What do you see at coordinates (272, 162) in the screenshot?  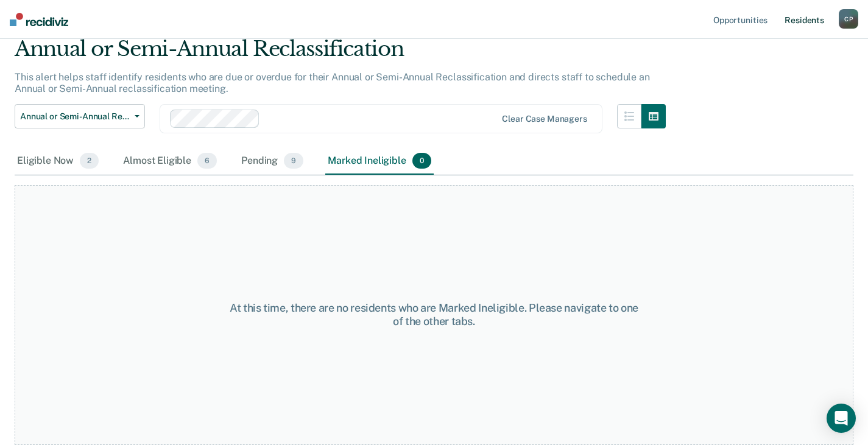 I see `div: Pending9` at bounding box center [272, 162].